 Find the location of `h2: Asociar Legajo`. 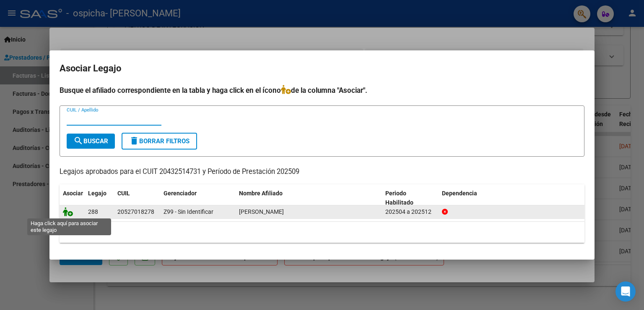

h2: Asociar Legajo is located at coordinates (322, 68).